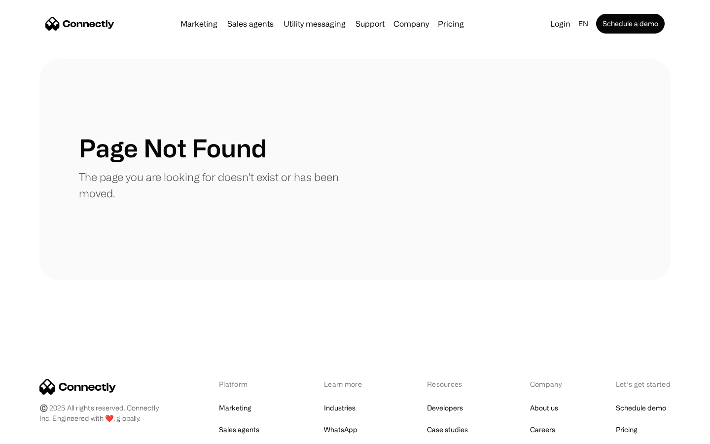 The image size is (710, 444). Describe the element at coordinates (544, 408) in the screenshot. I see `a: About us` at that location.